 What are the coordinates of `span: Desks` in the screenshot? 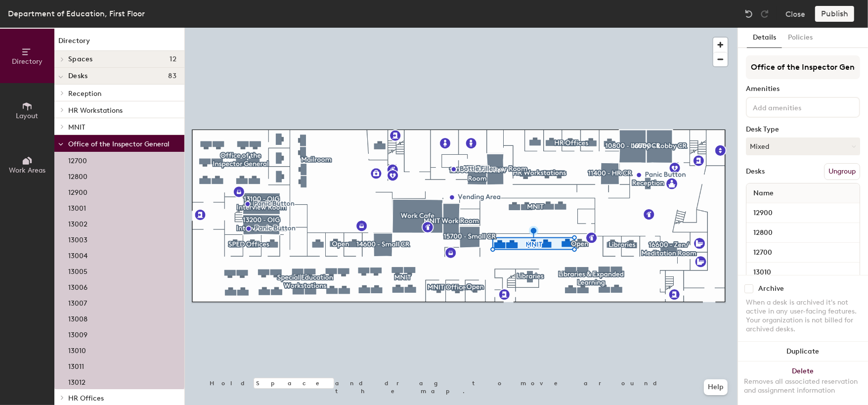 It's located at (77, 76).